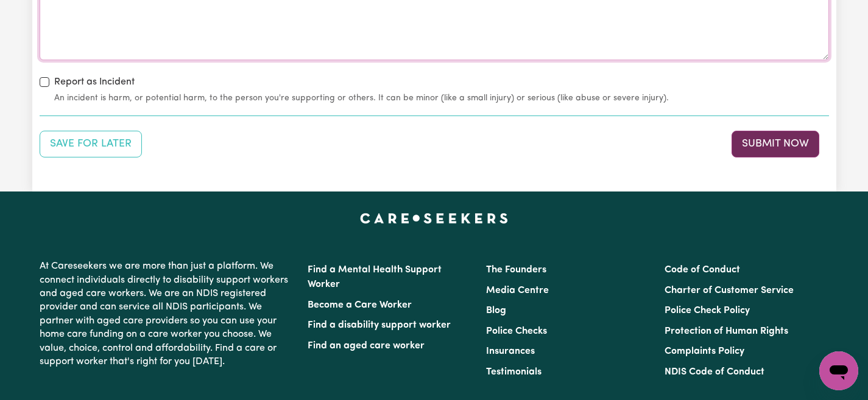 This screenshot has height=400, width=868. I want to click on a: Careseekers home page, so click(433, 219).